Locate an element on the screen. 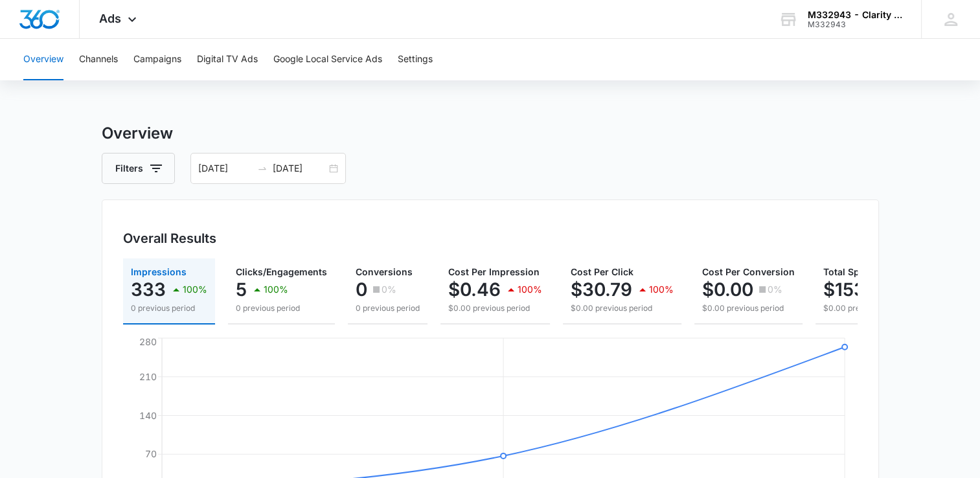 The width and height of the screenshot is (980, 478). input: Start date is located at coordinates (225, 168).